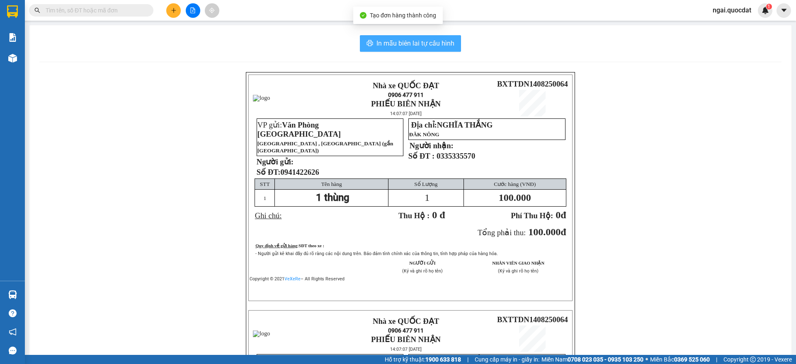  I want to click on strong: SĐT theo xe :, so click(311, 246).